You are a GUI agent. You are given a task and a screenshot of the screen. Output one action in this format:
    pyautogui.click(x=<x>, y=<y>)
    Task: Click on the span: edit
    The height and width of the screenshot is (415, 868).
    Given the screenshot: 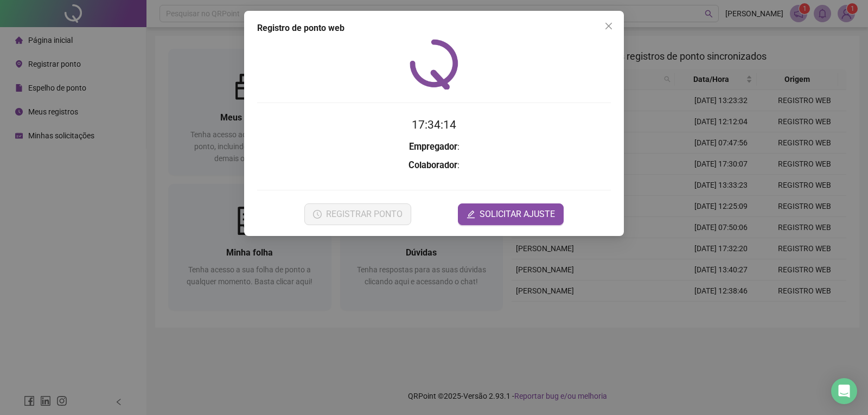 What is the action you would take?
    pyautogui.click(x=470, y=214)
    